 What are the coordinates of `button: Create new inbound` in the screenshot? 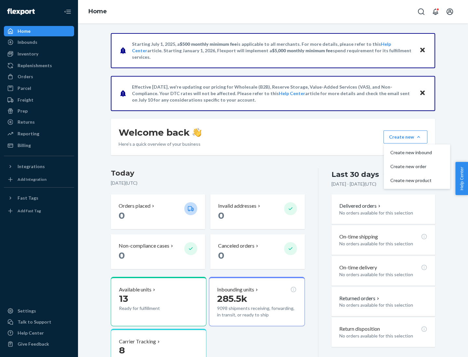 It's located at (417, 153).